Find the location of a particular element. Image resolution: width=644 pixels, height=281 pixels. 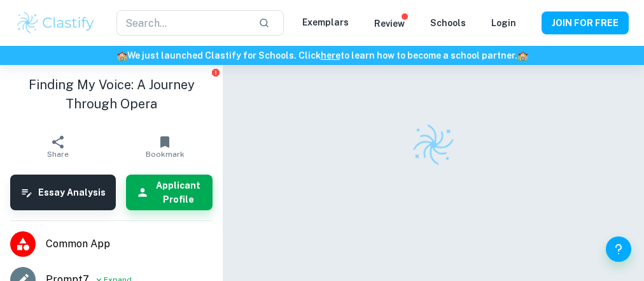

button: JOIN FOR FREE is located at coordinates (585, 23).